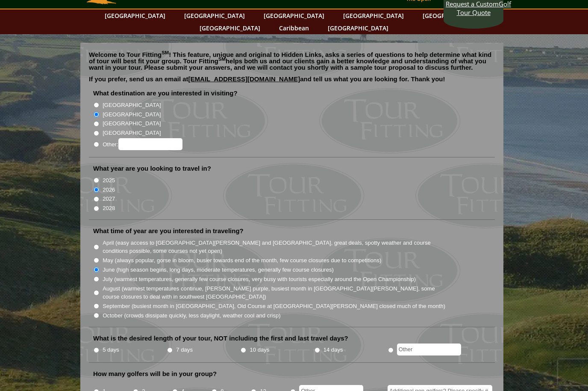 The image size is (588, 391). What do you see at coordinates (150, 144) in the screenshot?
I see `input: Other:` at bounding box center [150, 144].